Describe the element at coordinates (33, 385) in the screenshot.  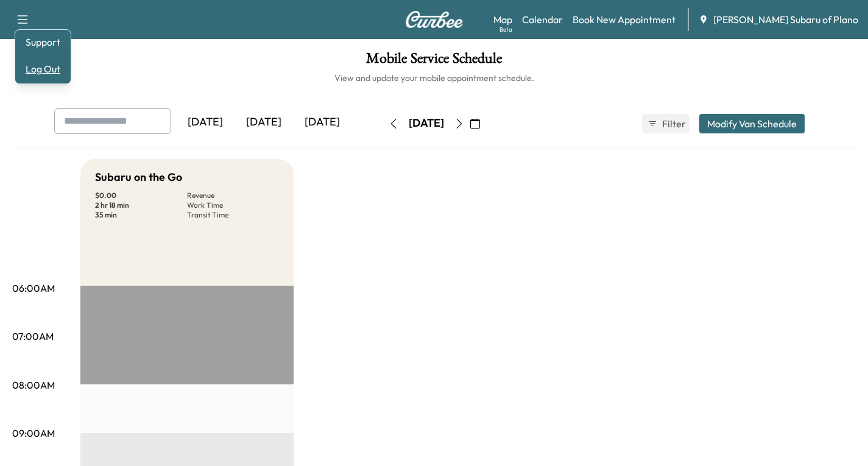
I see `p: 08:00AM` at that location.